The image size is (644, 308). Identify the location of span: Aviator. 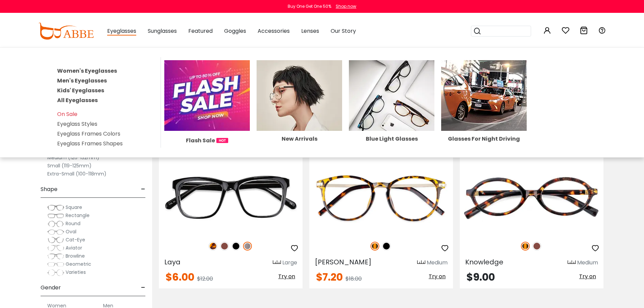
(74, 248).